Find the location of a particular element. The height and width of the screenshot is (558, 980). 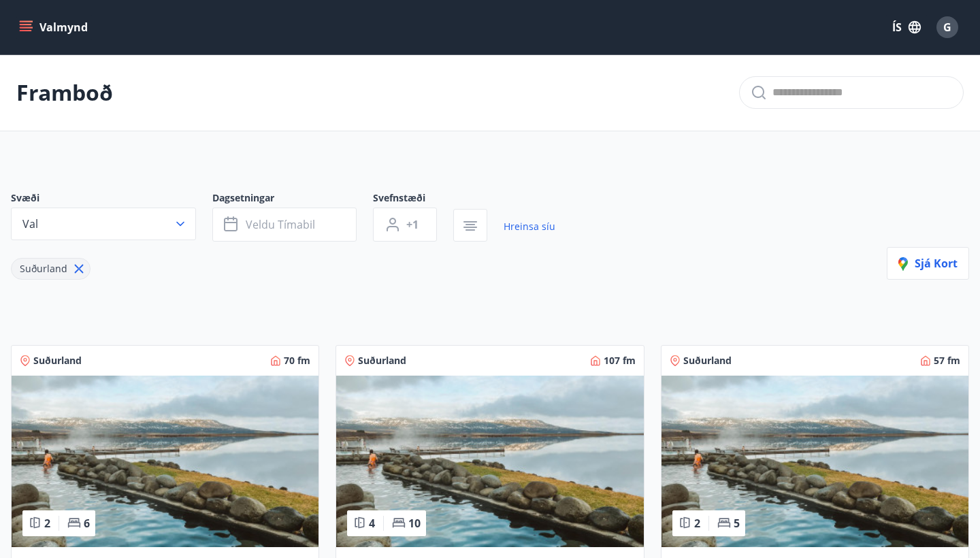

span: G is located at coordinates (947, 27).